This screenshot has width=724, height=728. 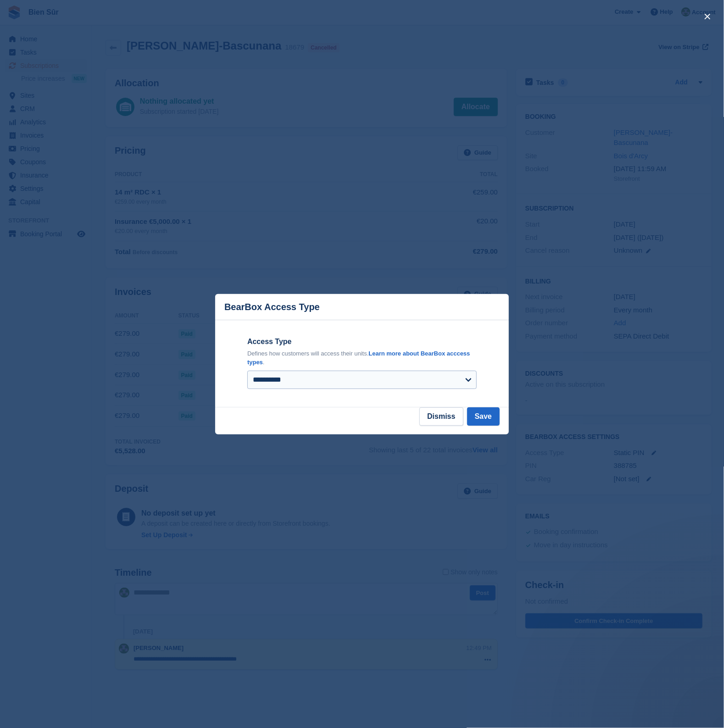 What do you see at coordinates (441, 416) in the screenshot?
I see `button: Dismiss` at bounding box center [441, 416].